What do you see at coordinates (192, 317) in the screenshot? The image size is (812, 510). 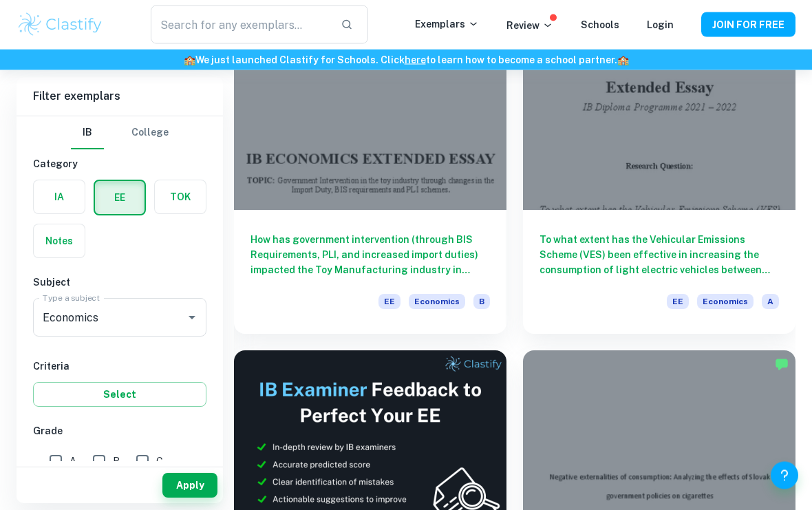 I see `button: Open` at bounding box center [192, 317].